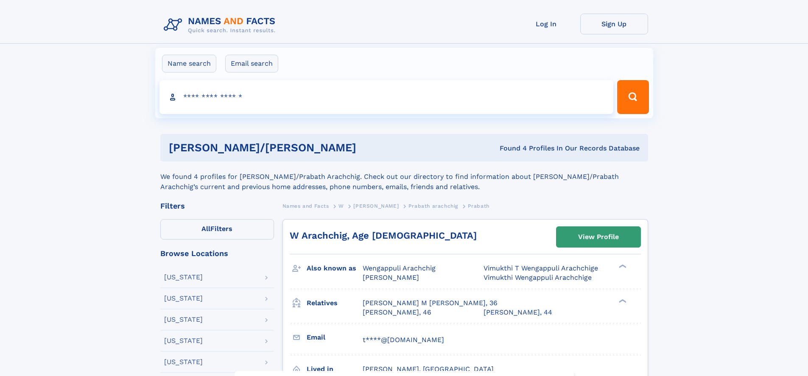 The image size is (808, 376). I want to click on a: Log In, so click(546, 24).